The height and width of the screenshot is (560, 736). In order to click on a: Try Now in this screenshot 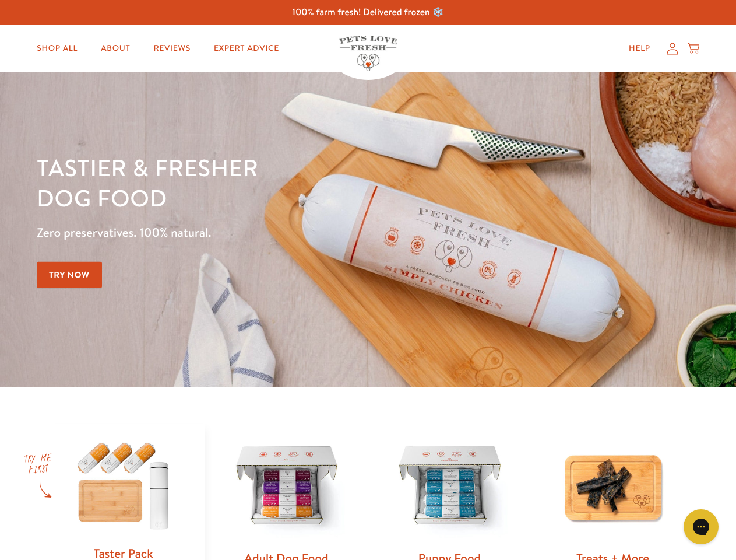, I will do `click(69, 275)`.